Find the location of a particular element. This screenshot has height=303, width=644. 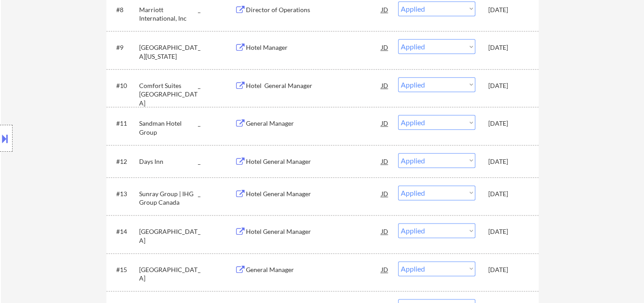

div: Days Inn is located at coordinates (168, 162).